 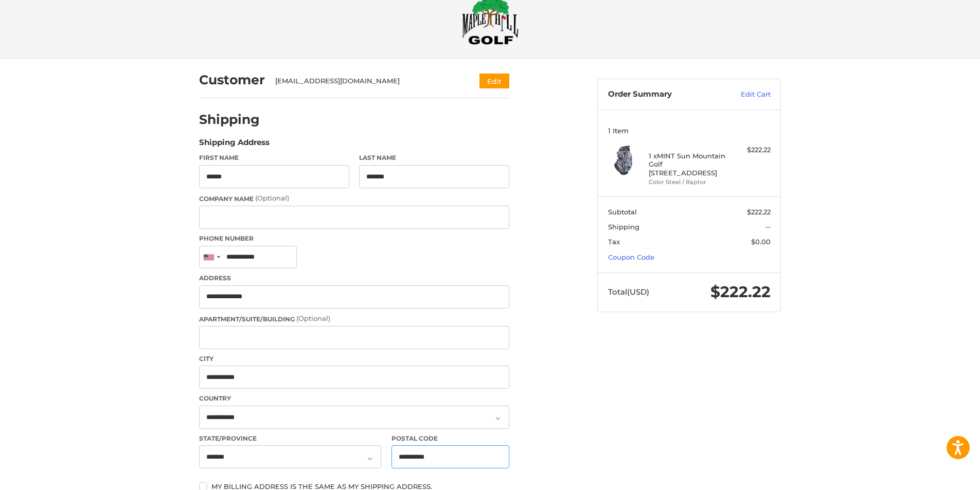 What do you see at coordinates (451, 439) in the screenshot?
I see `label: Postal Code` at bounding box center [451, 439].